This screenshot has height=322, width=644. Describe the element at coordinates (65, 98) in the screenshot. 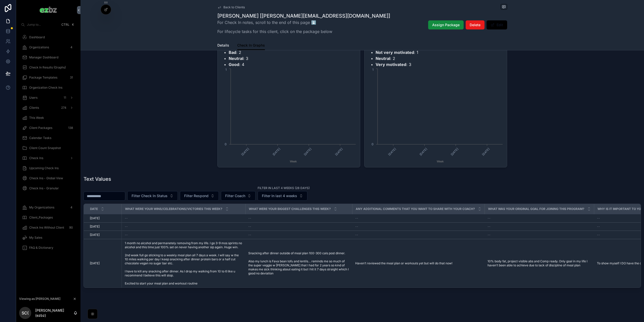

I see `div: 11` at that location.